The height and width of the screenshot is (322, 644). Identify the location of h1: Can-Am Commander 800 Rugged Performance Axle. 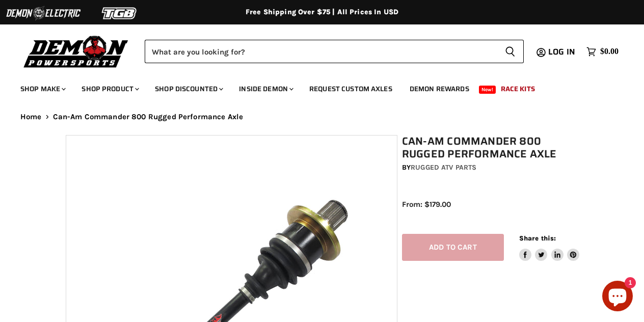
(492, 148).